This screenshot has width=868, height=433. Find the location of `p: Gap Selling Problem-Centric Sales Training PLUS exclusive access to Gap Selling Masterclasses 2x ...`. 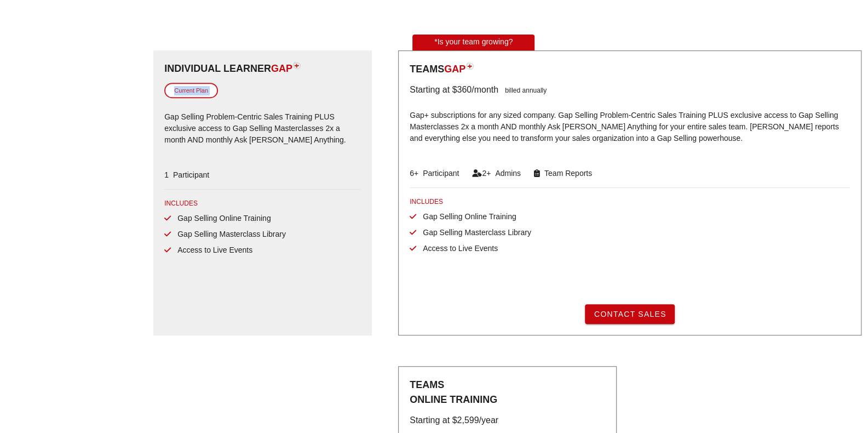

p: Gap Selling Problem-Centric Sales Training PLUS exclusive access to Gap Selling Masterclasses 2x ... is located at coordinates (262, 130).